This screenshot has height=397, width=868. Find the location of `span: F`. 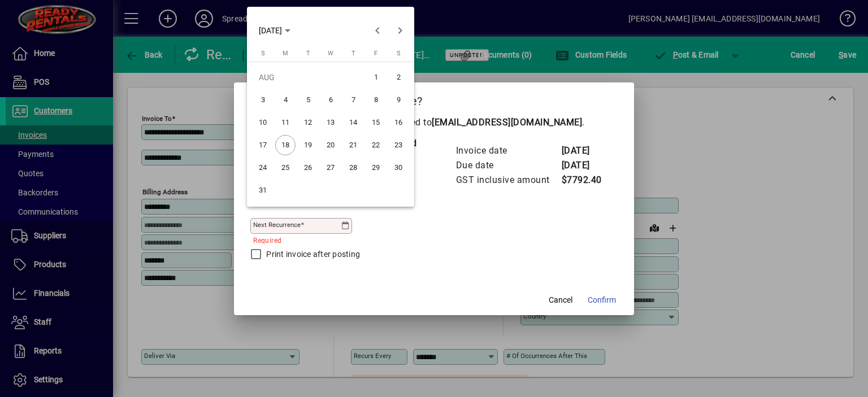

span: F is located at coordinates (376, 53).